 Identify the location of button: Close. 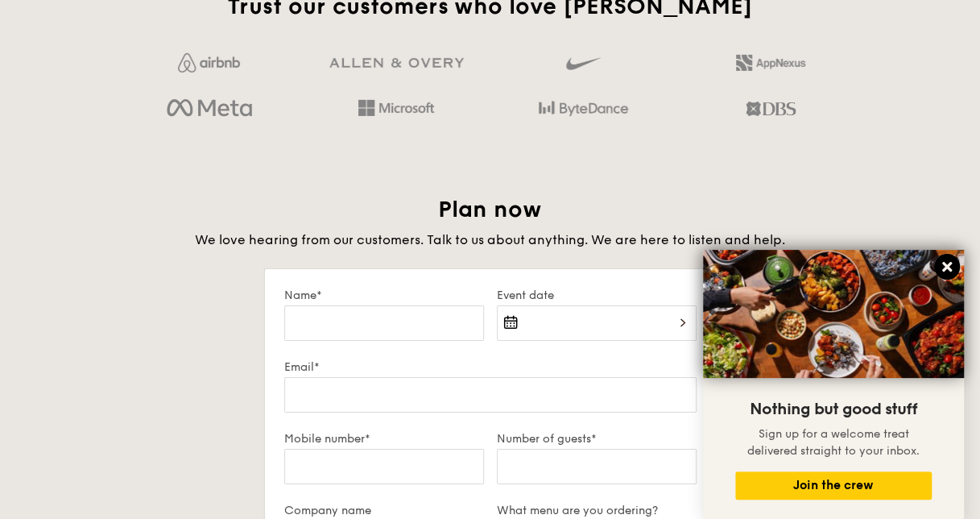
(947, 267).